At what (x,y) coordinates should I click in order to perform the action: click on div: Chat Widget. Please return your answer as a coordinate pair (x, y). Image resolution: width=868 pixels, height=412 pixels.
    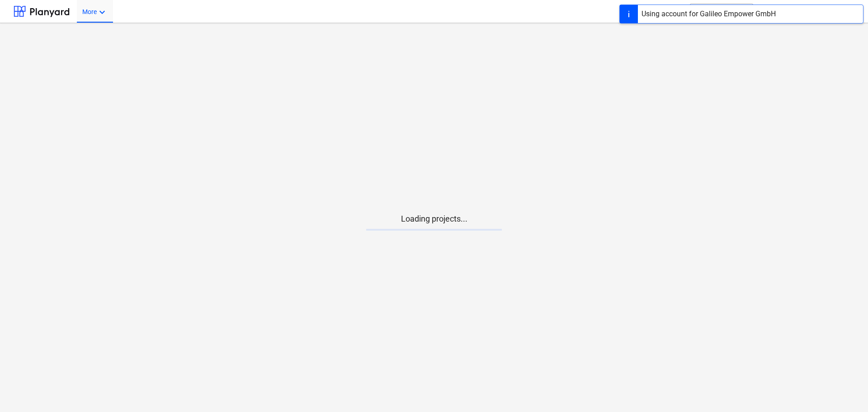
    Looking at the image, I should click on (845, 391).